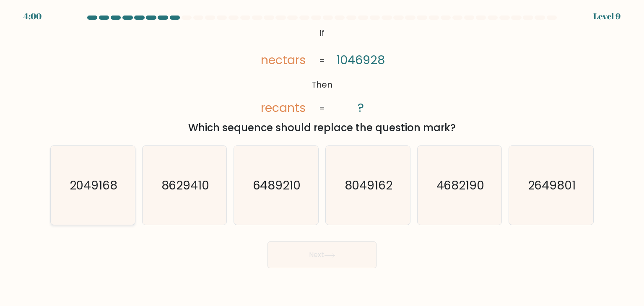  What do you see at coordinates (322, 128) in the screenshot?
I see `div: Which sequence should replace the question mark?` at bounding box center [322, 128].